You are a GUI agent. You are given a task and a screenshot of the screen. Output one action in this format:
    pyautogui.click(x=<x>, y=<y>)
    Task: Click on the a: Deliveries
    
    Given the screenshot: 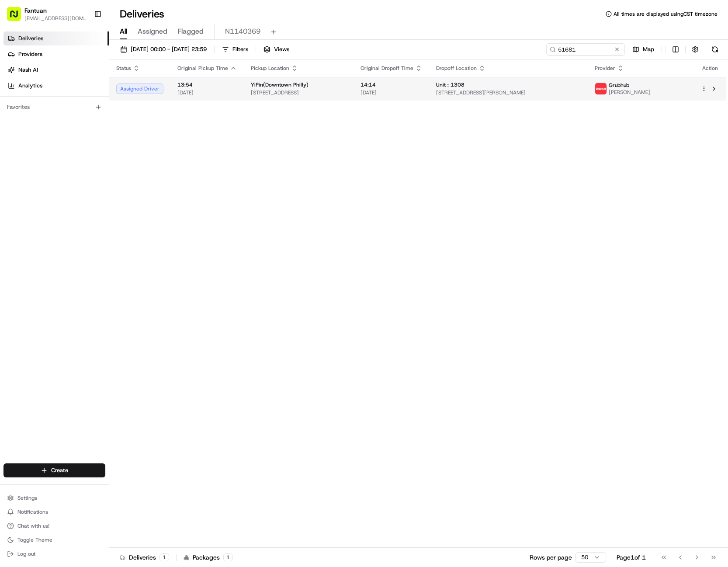 What is the action you would take?
    pyautogui.click(x=56, y=39)
    